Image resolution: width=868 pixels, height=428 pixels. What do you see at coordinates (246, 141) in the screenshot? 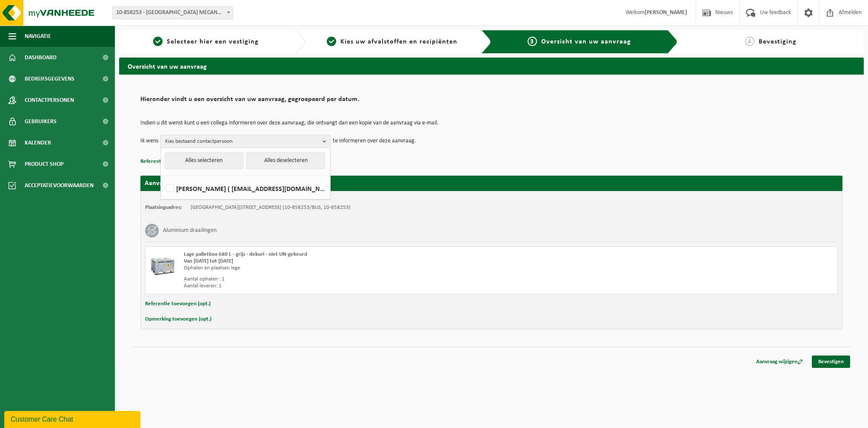
I see `button: Kies bestaand contactpersoon` at bounding box center [246, 141].